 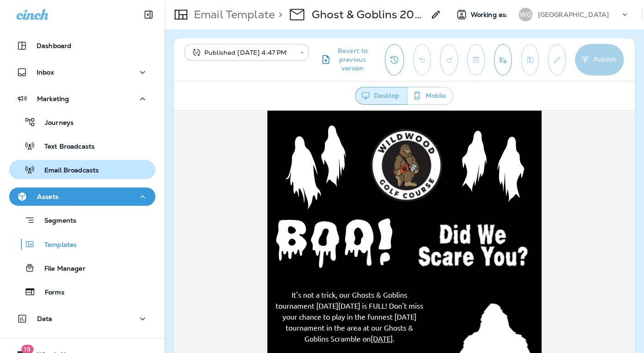 I want to click on button: Mobile, so click(x=430, y=96).